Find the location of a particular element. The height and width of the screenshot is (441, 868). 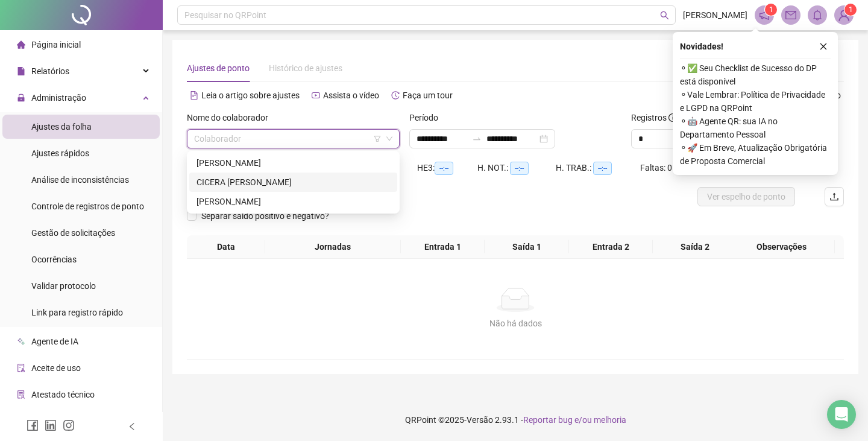

span: notification is located at coordinates (765, 15).